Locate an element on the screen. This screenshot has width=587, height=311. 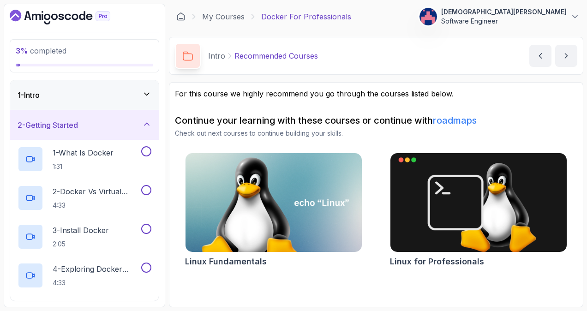
p: 1 - What Is Docker is located at coordinates (83, 153).